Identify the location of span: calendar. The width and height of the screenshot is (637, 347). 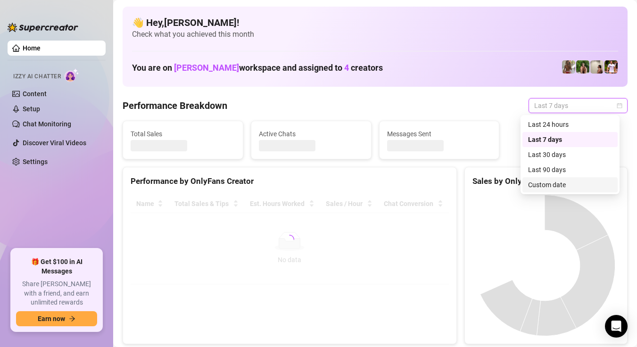
(620, 106).